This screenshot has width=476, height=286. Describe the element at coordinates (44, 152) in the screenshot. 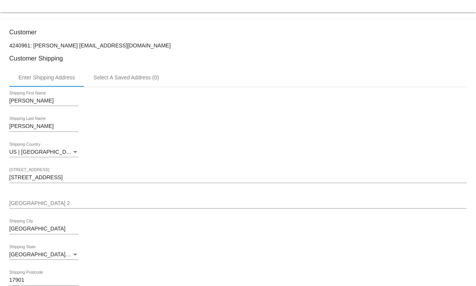

I see `mat-select: Shipping Country` at that location.